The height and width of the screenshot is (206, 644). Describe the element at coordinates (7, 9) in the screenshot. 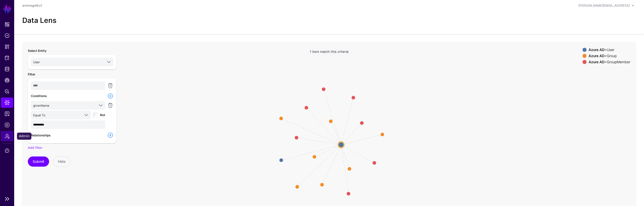

I see `a: SGNL` at that location.